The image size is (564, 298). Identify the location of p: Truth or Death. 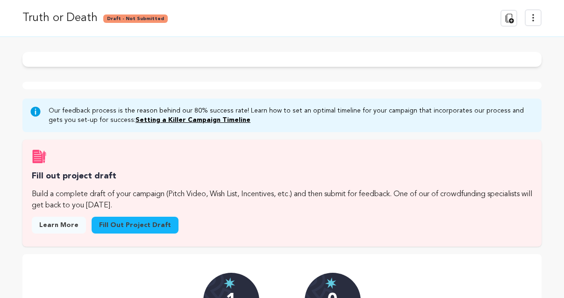
(60, 18).